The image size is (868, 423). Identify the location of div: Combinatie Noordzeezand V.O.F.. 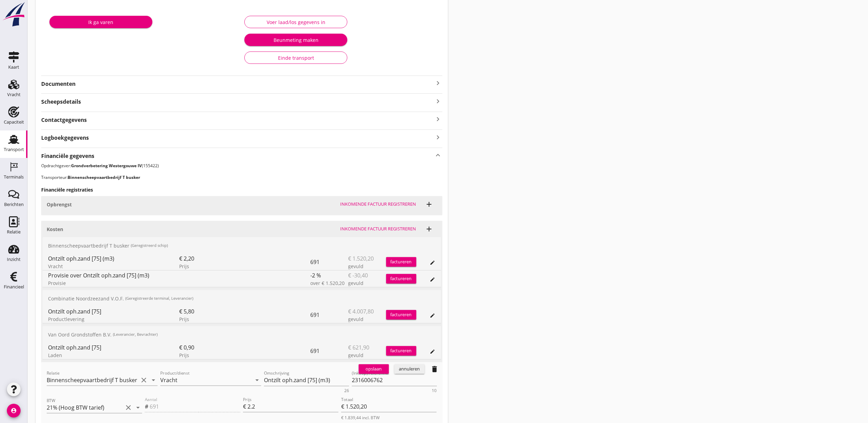
(242, 298).